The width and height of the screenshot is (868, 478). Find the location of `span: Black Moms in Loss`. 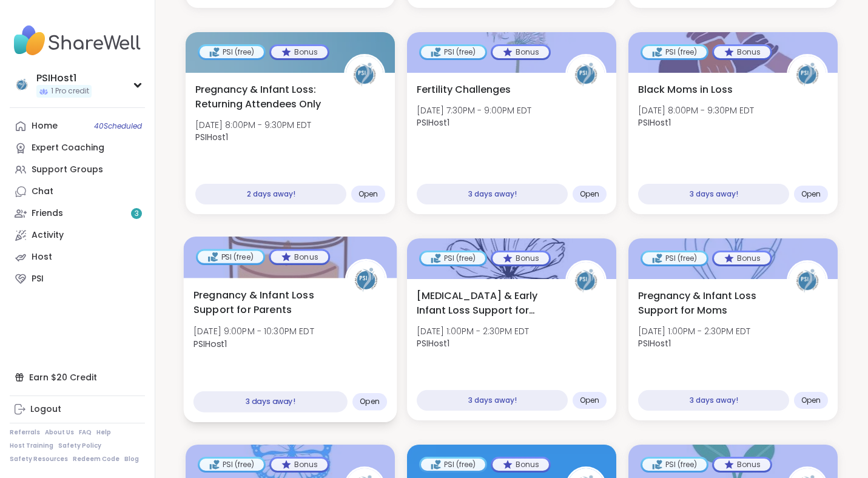

span: Black Moms in Loss is located at coordinates (685, 90).